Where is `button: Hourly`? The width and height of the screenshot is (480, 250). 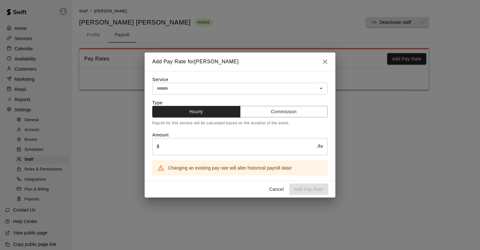
button: Hourly is located at coordinates (196, 111).